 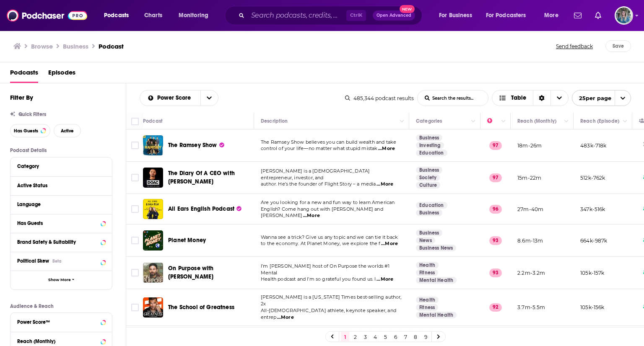 I want to click on div: Category, so click(x=58, y=166).